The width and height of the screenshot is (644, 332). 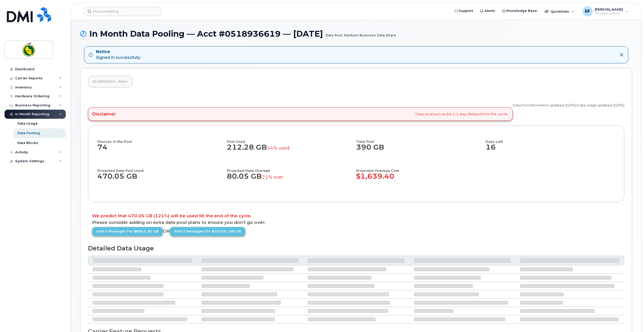 I want to click on div: Signed in successfully., so click(x=119, y=55).